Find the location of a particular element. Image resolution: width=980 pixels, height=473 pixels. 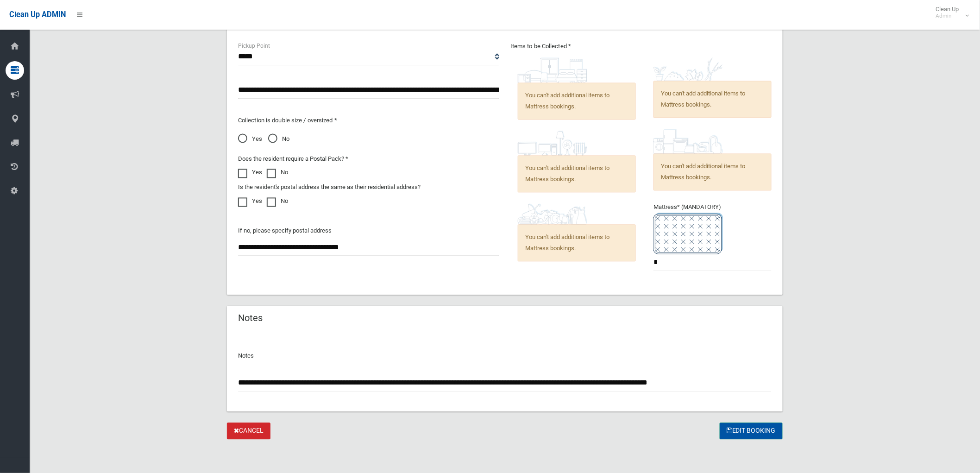

label: If no, please specify postal address is located at coordinates (285, 231).